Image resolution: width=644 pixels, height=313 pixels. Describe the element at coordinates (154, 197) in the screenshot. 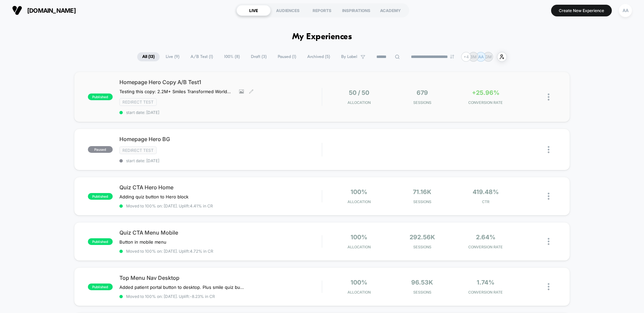

I see `span: Adding quiz button to Hero block` at that location.